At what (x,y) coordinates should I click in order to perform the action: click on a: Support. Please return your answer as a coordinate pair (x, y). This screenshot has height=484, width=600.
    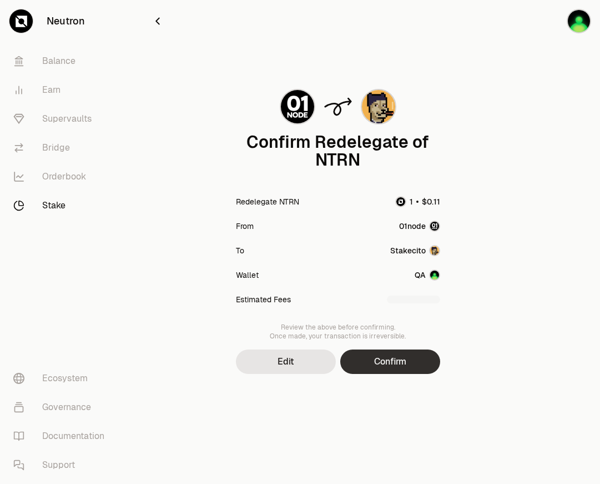
    Looking at the image, I should click on (62, 465).